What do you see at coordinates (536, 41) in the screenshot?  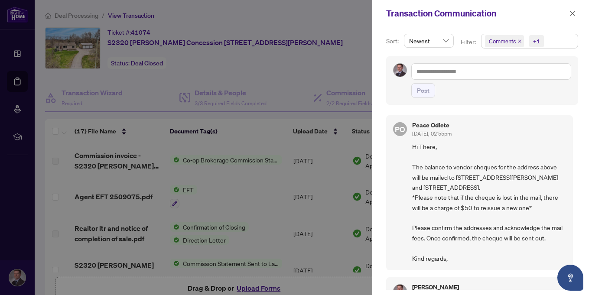 I see `div: +1` at bounding box center [536, 41].